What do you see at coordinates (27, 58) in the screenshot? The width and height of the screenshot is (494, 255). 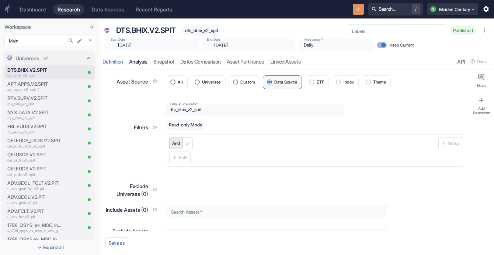 I see `p: Universes` at bounding box center [27, 58].